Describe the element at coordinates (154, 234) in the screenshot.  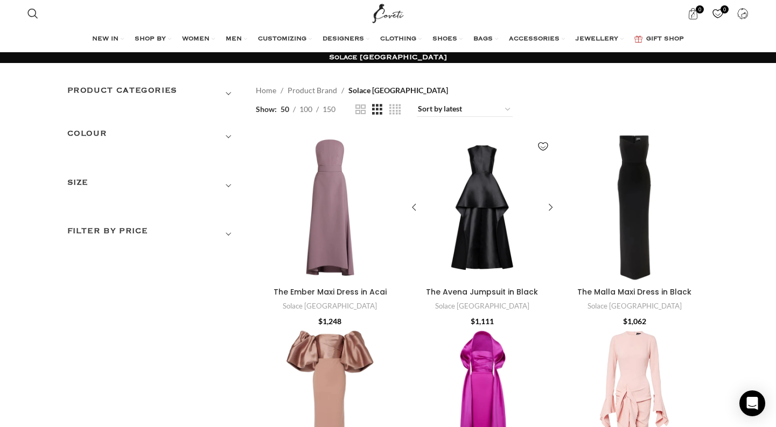
I see `h3: Filter by price` at that location.